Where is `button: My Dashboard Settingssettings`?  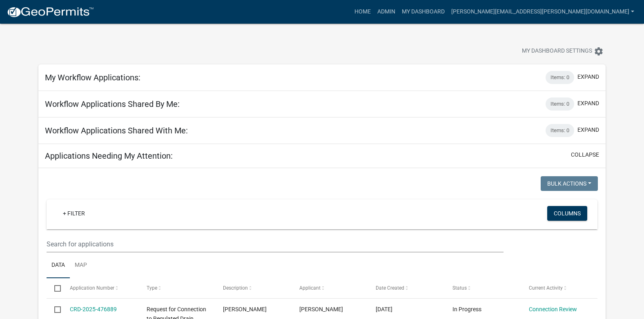 button: My Dashboard Settingssettings is located at coordinates (563, 51).